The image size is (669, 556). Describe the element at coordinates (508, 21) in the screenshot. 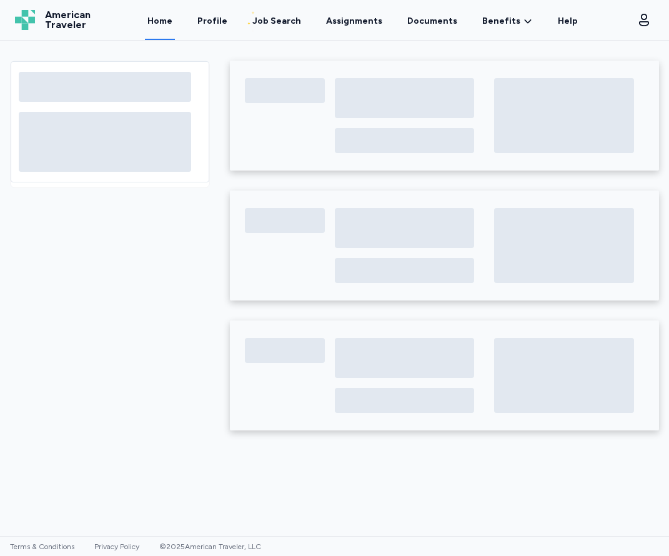

I see `a: Benefits` at that location.